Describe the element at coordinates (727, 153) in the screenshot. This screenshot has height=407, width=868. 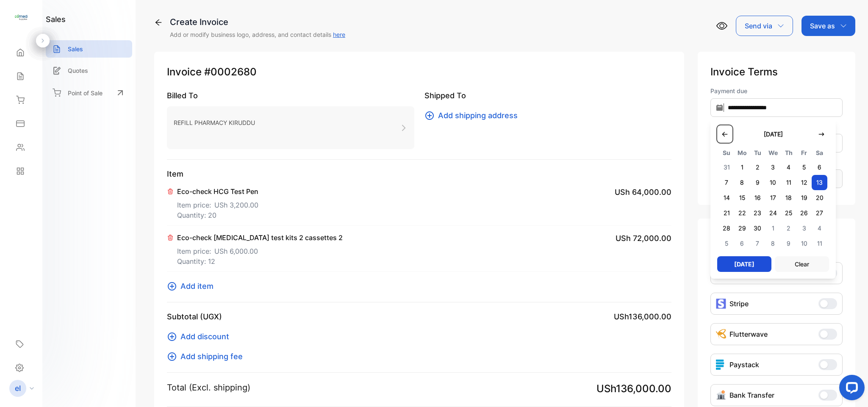
I see `span: Su` at that location.